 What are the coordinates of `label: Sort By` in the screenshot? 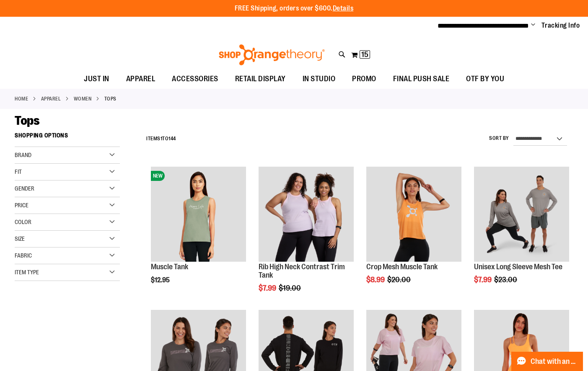 It's located at (499, 138).